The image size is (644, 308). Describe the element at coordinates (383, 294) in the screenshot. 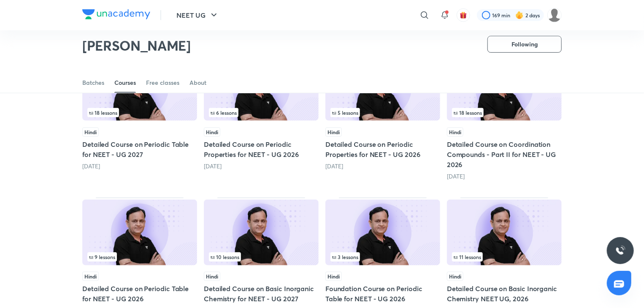

I see `h5: Foundation Course on Periodic Table for NEET - UG 2026` at that location.